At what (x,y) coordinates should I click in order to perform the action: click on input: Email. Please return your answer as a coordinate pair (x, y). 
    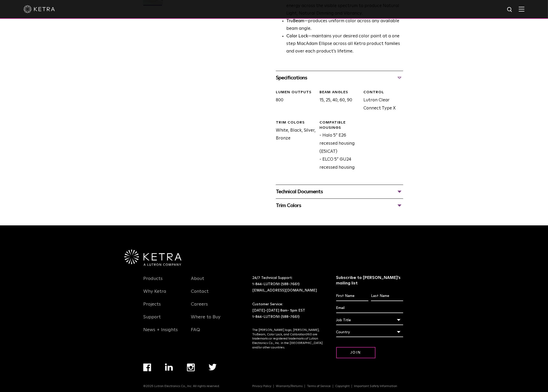
    Looking at the image, I should click on (370, 308).